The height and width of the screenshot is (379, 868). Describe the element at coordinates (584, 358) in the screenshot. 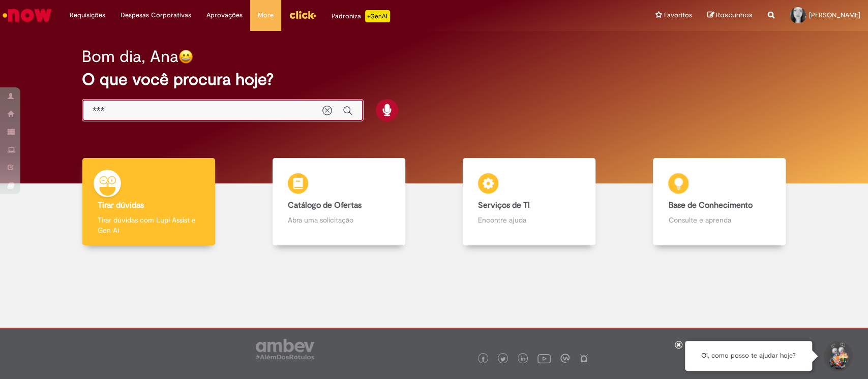

I see `img: logo_footer_naosei.png` at that location.